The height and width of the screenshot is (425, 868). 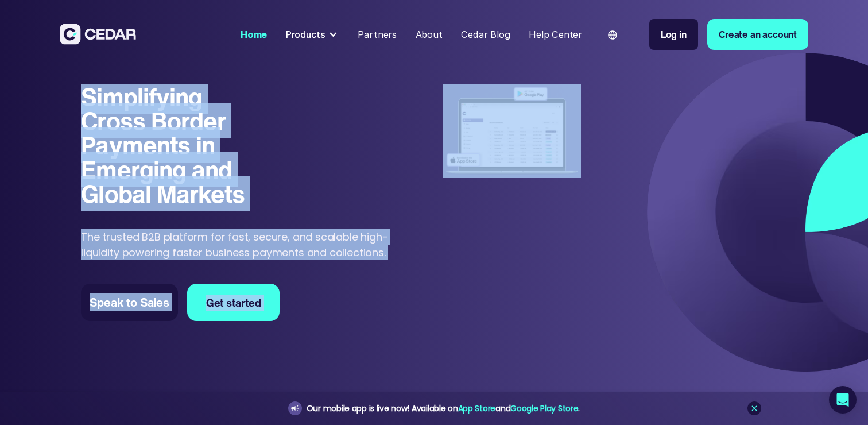 What do you see at coordinates (555, 34) in the screenshot?
I see `div: Help Center` at bounding box center [555, 34].